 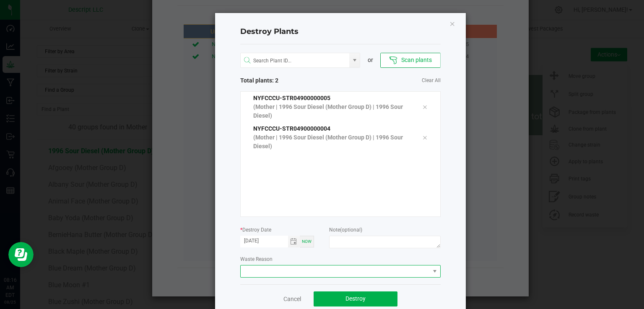 I want to click on input: Date, so click(x=264, y=241).